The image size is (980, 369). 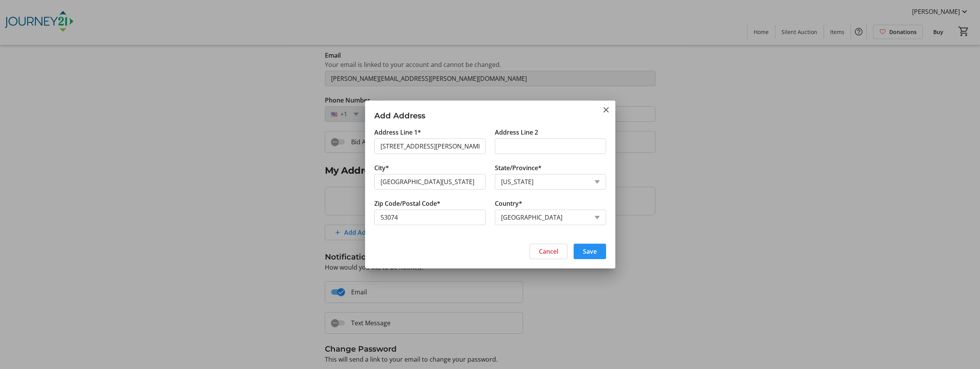 I want to click on input: Zip or Postal Code, so click(x=430, y=217).